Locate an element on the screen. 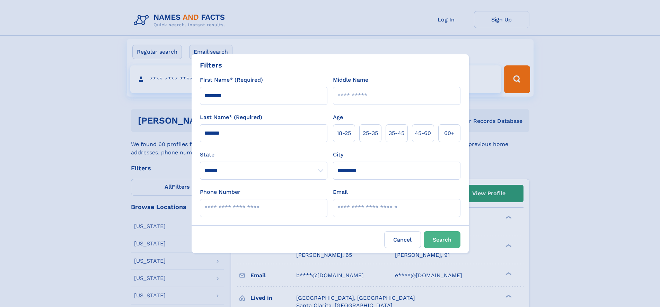 The width and height of the screenshot is (660, 307). label: Middle Name is located at coordinates (351, 80).